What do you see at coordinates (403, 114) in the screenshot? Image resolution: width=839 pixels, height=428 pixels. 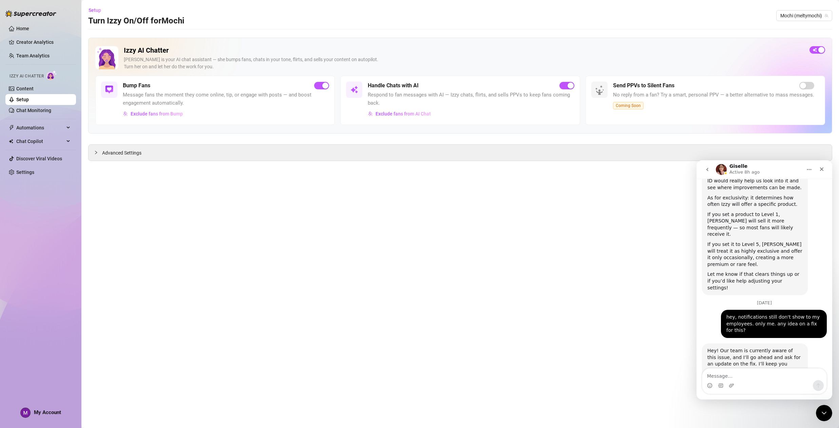 I see `span: Exclude fans from AI Chat` at bounding box center [403, 114].